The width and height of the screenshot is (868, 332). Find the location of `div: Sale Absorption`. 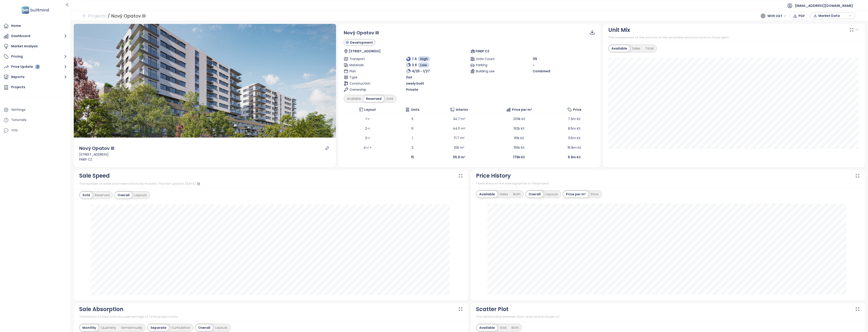

div: Sale Absorption is located at coordinates (101, 309).